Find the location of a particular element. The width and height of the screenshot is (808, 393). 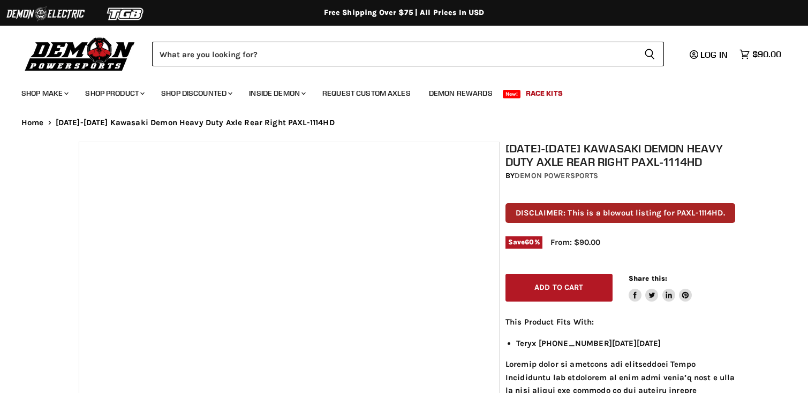

a: Shop Product is located at coordinates (114, 93).